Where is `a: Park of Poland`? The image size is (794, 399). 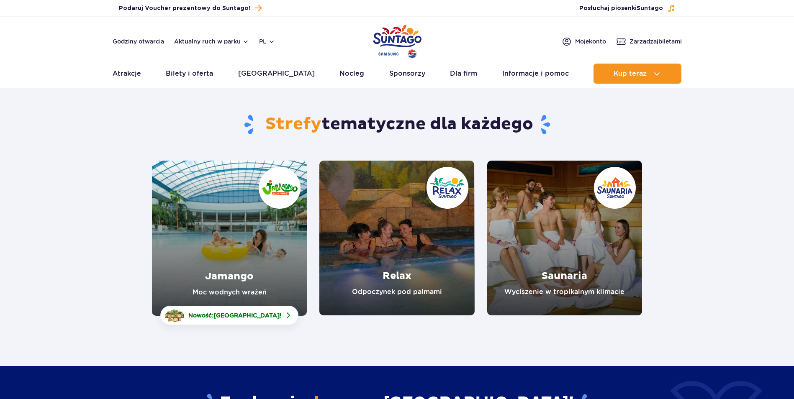 a: Park of Poland is located at coordinates (397, 40).